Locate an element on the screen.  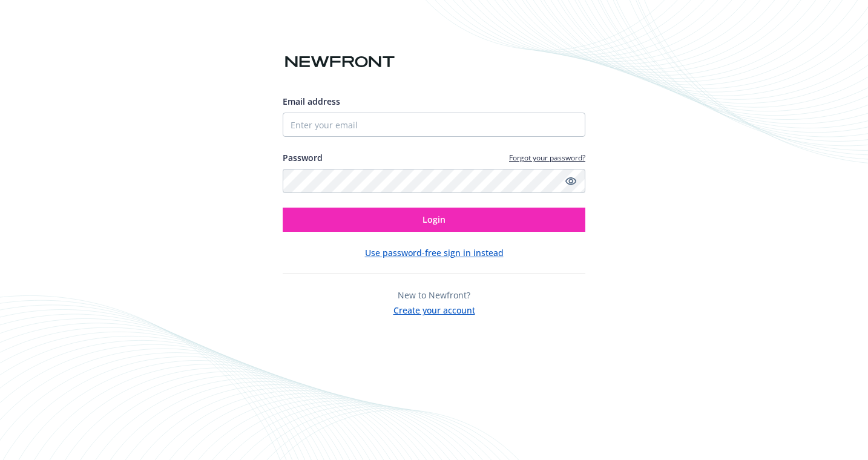
span: Email address is located at coordinates (311, 101).